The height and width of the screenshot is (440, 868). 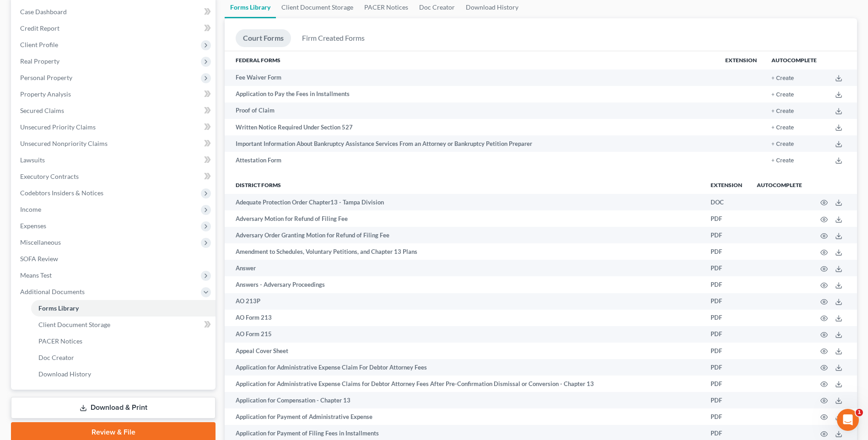 I want to click on span: Client Document Storage, so click(x=74, y=324).